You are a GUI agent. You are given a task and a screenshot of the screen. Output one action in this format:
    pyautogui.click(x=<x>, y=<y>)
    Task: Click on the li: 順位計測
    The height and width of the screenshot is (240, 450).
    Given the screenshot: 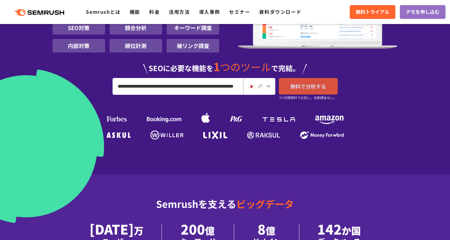 What is the action you would take?
    pyautogui.click(x=136, y=46)
    